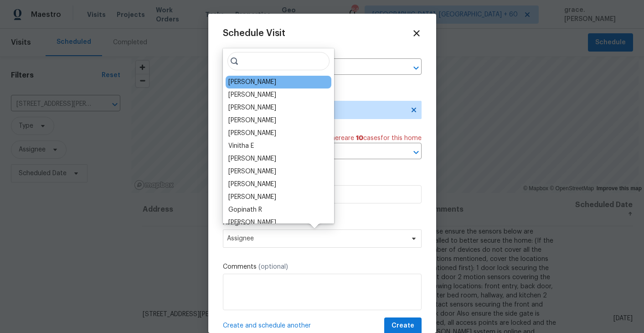 The image size is (644, 333). Describe the element at coordinates (254, 34) in the screenshot. I see `span: Schedule Visit` at that location.